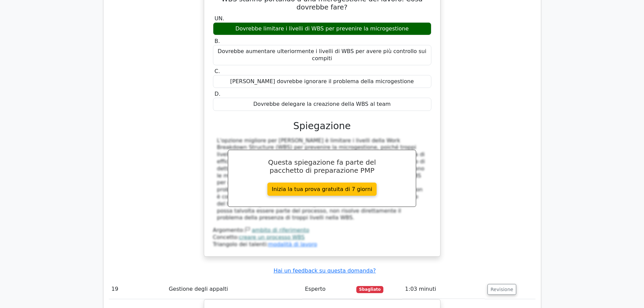 This screenshot has width=644, height=308. Describe the element at coordinates (325, 271) in the screenshot. I see `a: Hai un feedback su questa domanda?` at that location.